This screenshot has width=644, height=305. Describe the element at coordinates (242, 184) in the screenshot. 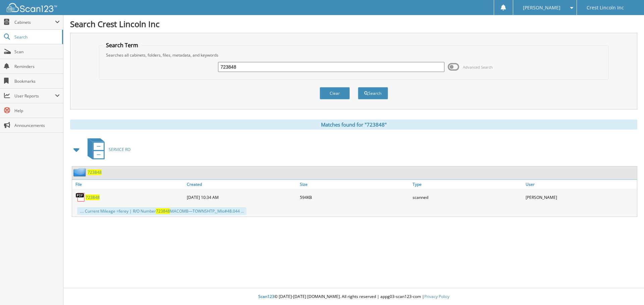

I see `a: Created` at that location.